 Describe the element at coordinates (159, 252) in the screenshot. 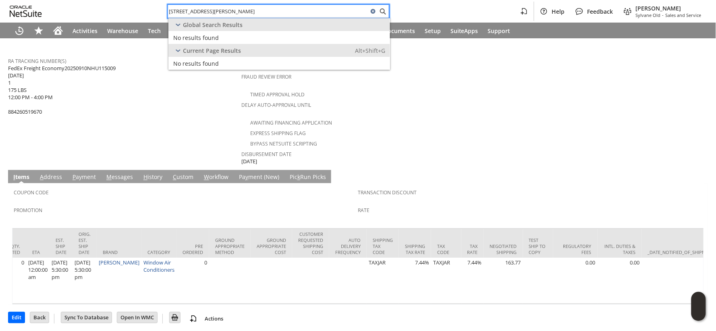

I see `div: Category` at that location.